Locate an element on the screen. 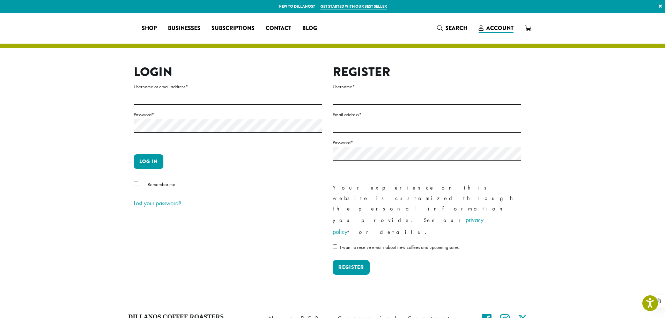  span: Blog is located at coordinates (310, 28).